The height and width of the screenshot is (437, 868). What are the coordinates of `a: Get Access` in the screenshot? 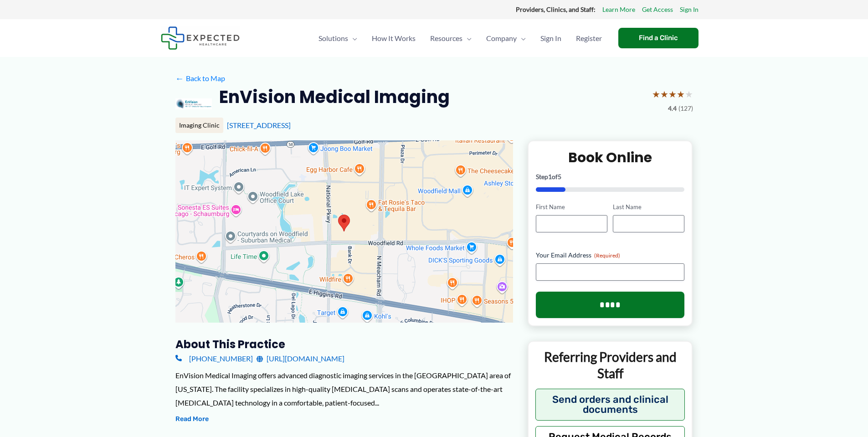 It's located at (658, 10).